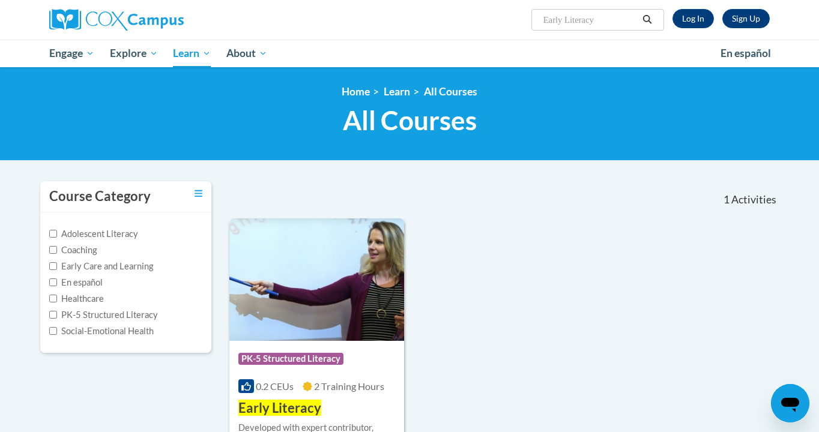 This screenshot has width=819, height=432. What do you see at coordinates (71, 53) in the screenshot?
I see `span: Engage` at bounding box center [71, 53].